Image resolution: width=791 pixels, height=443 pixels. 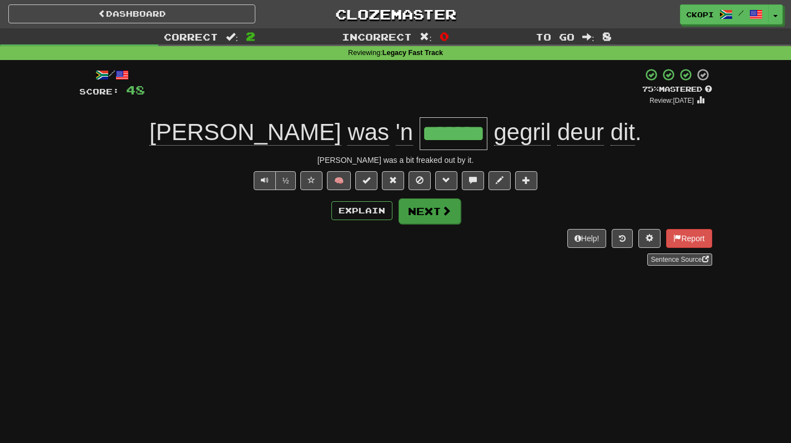 What do you see at coordinates (526, 180) in the screenshot?
I see `button: Add to collection (alt+a)` at bounding box center [526, 180].